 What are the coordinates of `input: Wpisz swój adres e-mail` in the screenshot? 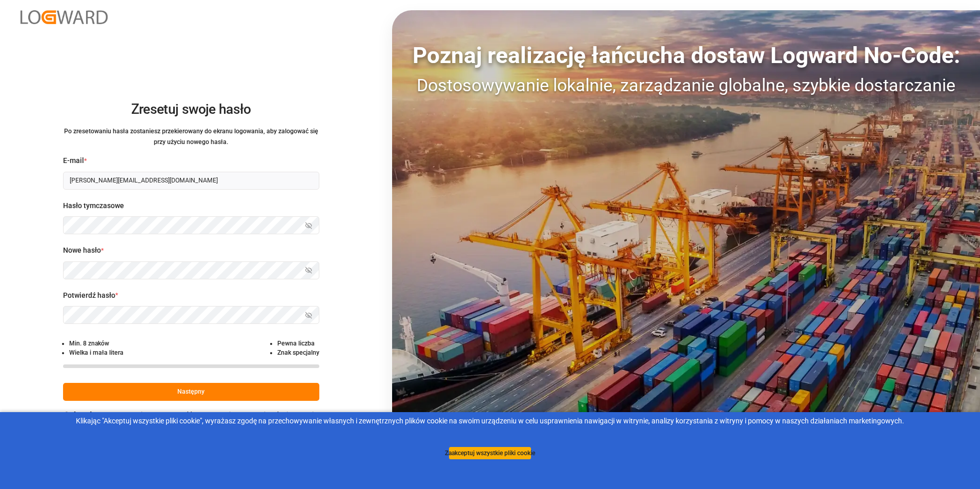 It's located at (191, 180).